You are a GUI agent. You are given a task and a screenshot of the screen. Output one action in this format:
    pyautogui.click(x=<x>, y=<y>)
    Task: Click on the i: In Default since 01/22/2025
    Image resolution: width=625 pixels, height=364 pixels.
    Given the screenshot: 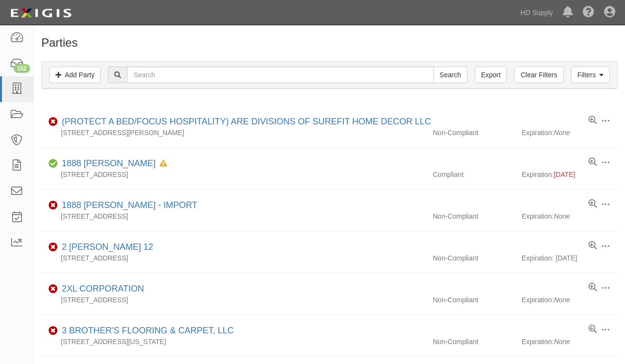 What is the action you would take?
    pyautogui.click(x=164, y=164)
    